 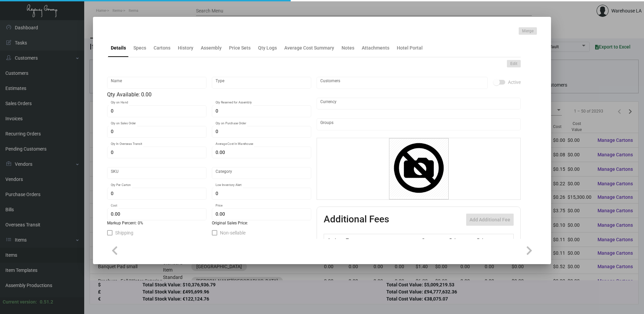 I want to click on div: Attachments, so click(x=375, y=48).